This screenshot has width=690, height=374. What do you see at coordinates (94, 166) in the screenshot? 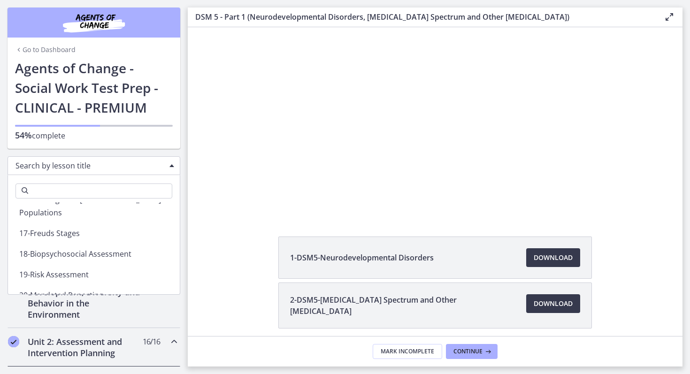
I see `div: Search by lesson title` at bounding box center [94, 166].